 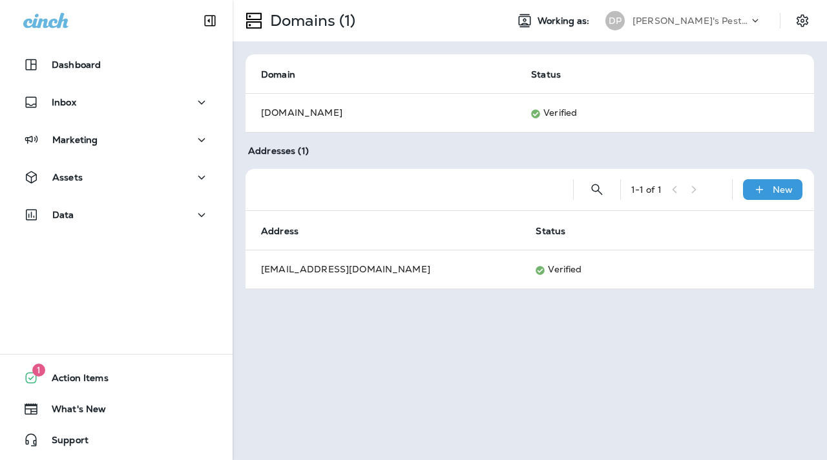 What do you see at coordinates (116, 65) in the screenshot?
I see `button: Dashboard` at bounding box center [116, 65].